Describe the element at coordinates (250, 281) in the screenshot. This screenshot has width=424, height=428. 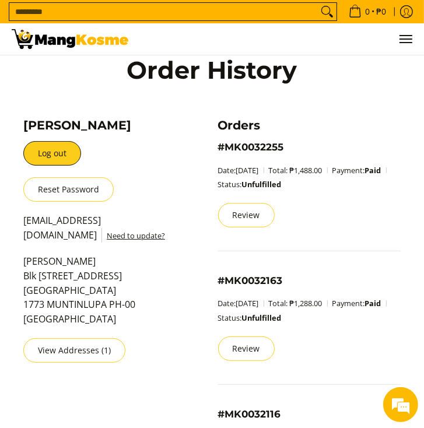
I see `a: #MK0032163` at that location.